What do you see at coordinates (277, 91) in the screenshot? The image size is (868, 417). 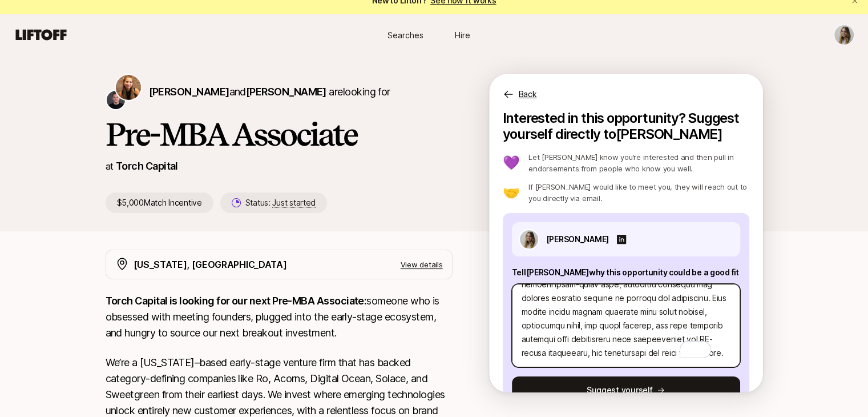 I see `span: and` at bounding box center [277, 91].